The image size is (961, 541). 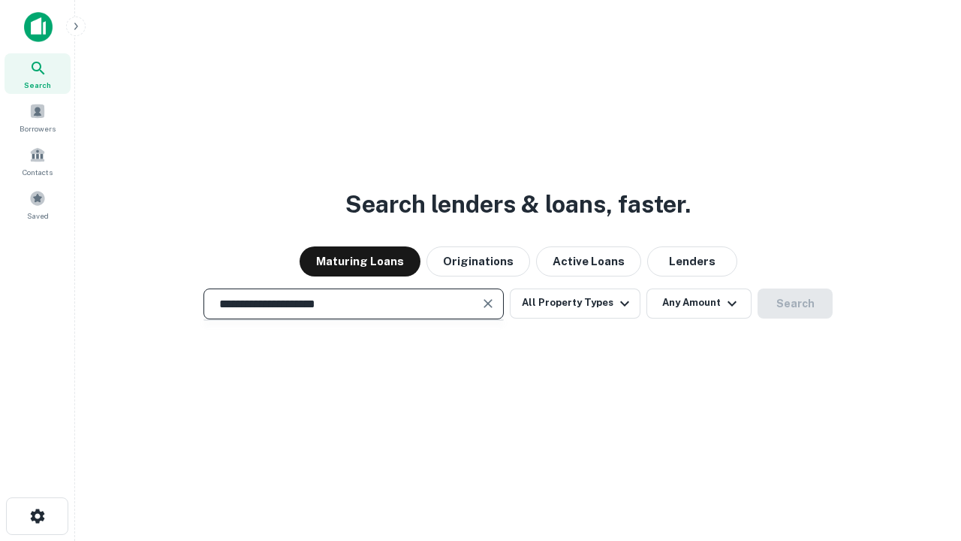 I want to click on img: capitalize-icon.png, so click(x=38, y=27).